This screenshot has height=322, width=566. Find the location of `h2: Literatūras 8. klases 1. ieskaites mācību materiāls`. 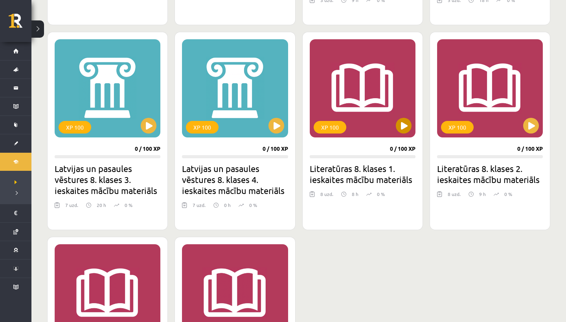

h2: Literatūras 8. klases 1. ieskaites mācību materiāls is located at coordinates (362, 174).